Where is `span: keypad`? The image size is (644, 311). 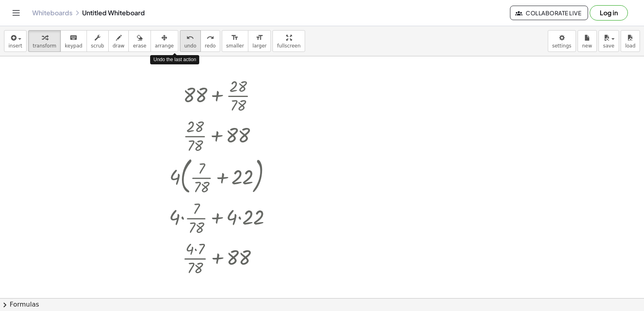
span: keypad is located at coordinates (74, 46).